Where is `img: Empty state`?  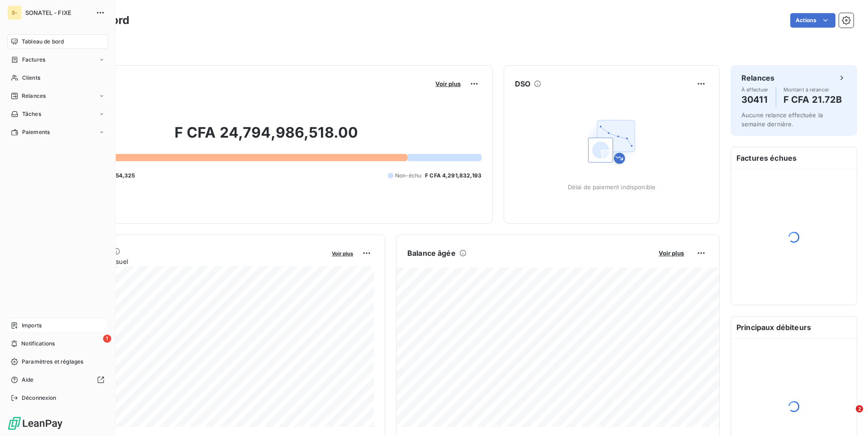
img: Empty state is located at coordinates (612, 142).